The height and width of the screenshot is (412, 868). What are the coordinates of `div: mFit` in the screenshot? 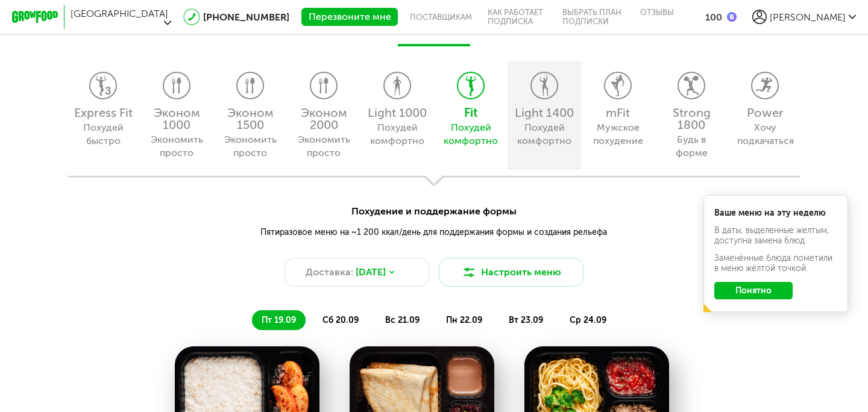 It's located at (618, 112).